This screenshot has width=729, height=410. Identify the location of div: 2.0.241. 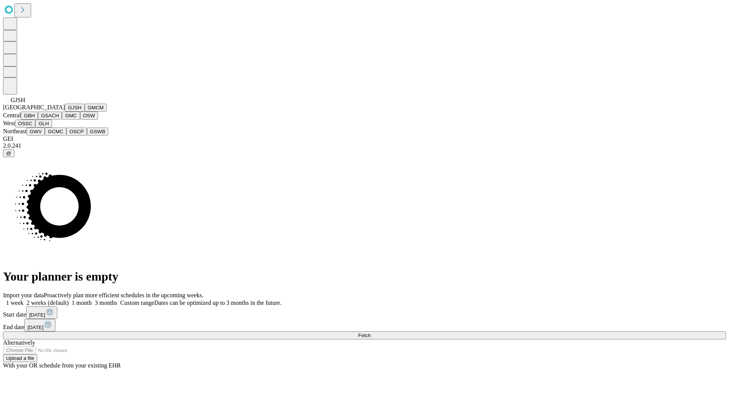
(365, 146).